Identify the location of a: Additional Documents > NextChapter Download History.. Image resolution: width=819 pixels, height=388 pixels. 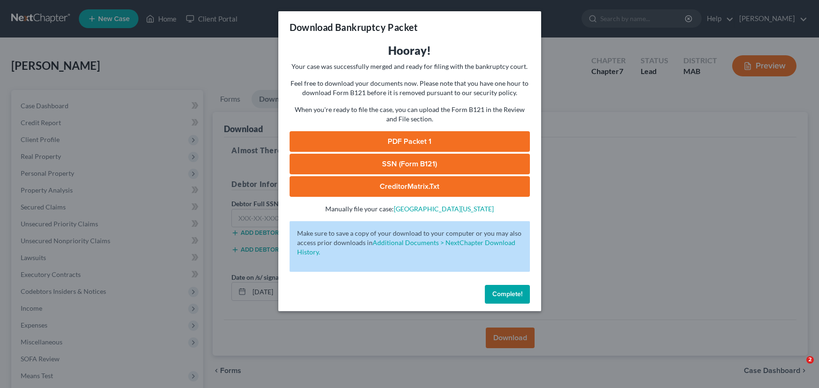
(406, 247).